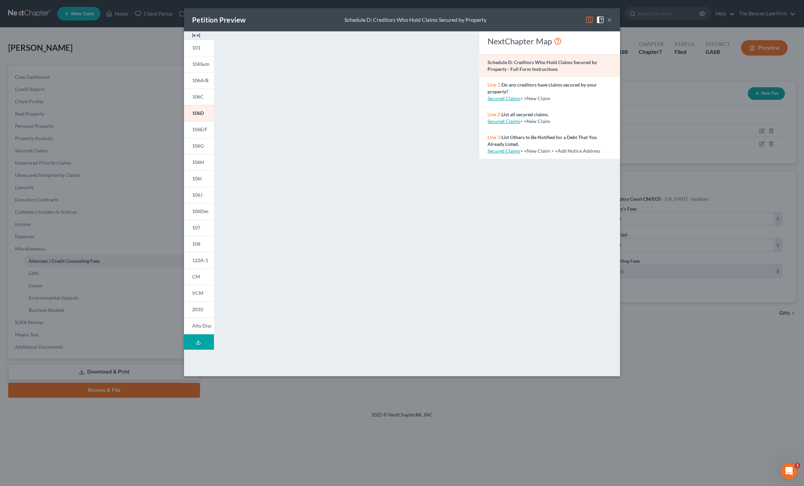 The width and height of the screenshot is (804, 486). Describe the element at coordinates (196, 227) in the screenshot. I see `span: 107` at that location.